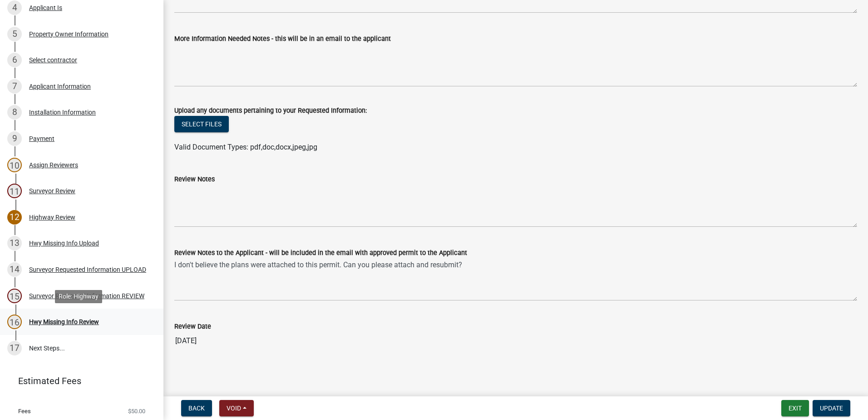 The height and width of the screenshot is (420, 868). Describe the element at coordinates (15, 217) in the screenshot. I see `div: 12` at that location.